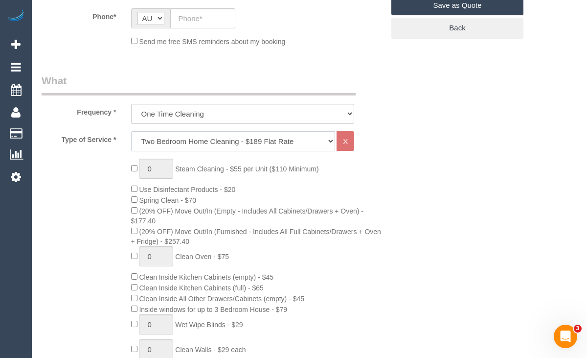 The image size is (587, 358). Describe the element at coordinates (187, 189) in the screenshot. I see `span: Use Disinfectant Products - $20` at that location.